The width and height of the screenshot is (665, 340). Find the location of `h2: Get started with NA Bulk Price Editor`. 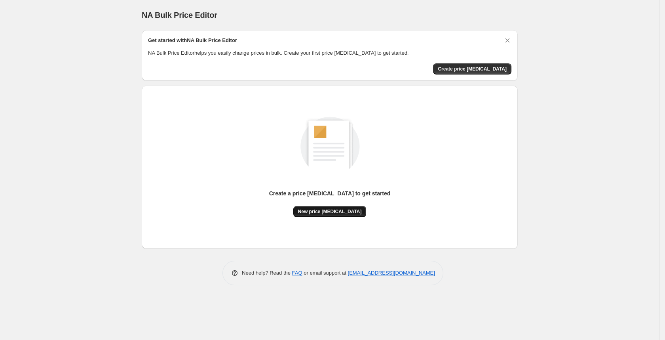

h2: Get started with NA Bulk Price Editor is located at coordinates (192, 40).